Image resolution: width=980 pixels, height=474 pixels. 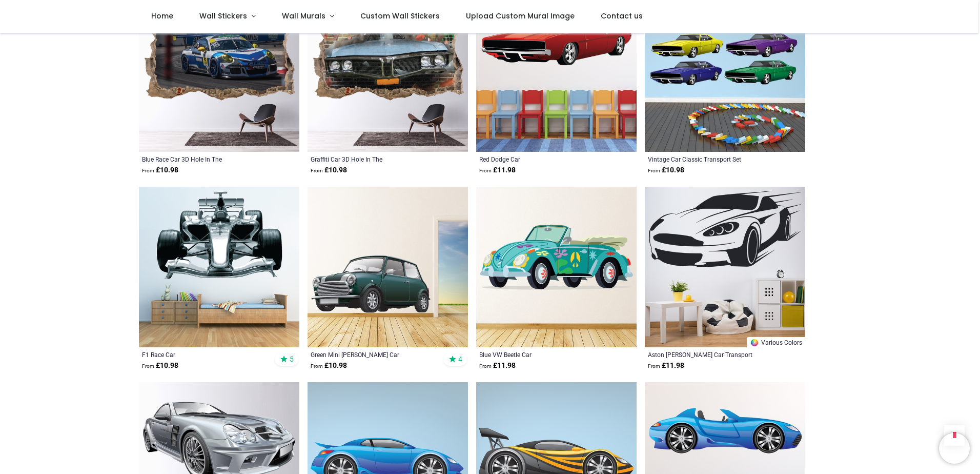 What do you see at coordinates (203, 355) in the screenshot?
I see `div: F1 Race Car` at bounding box center [203, 355].